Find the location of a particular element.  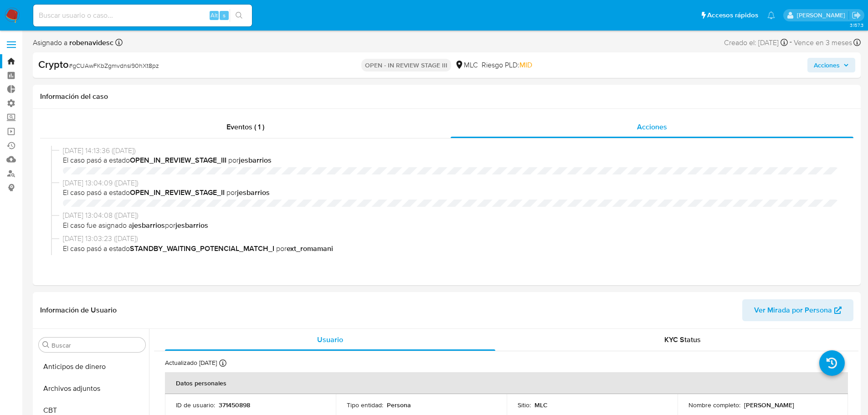

button: Buscar is located at coordinates (46, 345).